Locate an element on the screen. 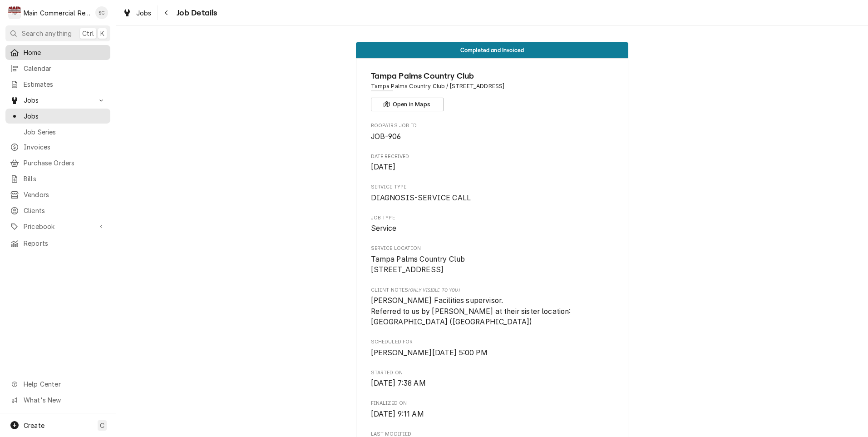  div: Roopairs Job ID is located at coordinates (492, 132).